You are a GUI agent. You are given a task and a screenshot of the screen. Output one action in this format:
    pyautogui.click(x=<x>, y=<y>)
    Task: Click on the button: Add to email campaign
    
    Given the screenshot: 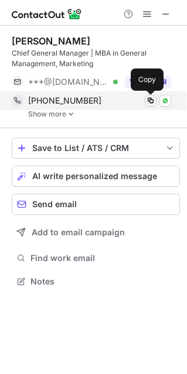 What is the action you would take?
    pyautogui.click(x=95, y=232)
    